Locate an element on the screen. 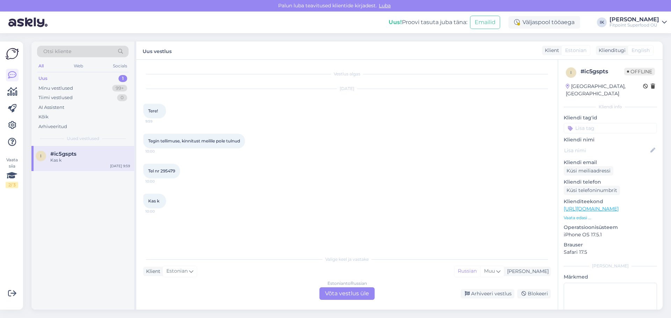 Image resolution: width=671 pixels, height=318 pixels. input: Lisa nimi is located at coordinates (606, 151).